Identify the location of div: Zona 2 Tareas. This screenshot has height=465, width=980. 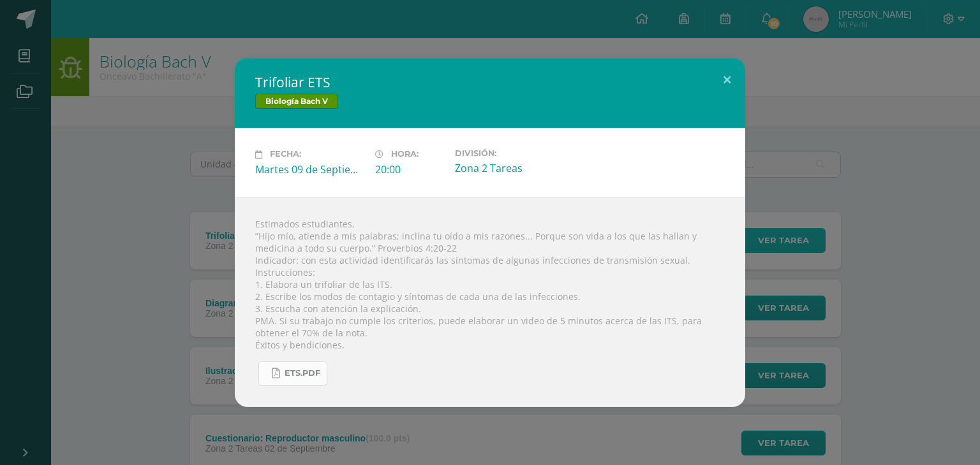
(510, 169).